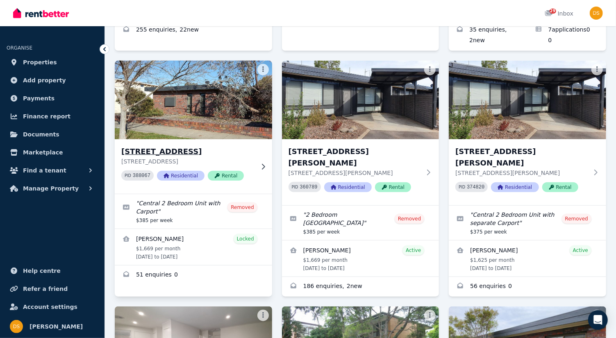 The image size is (616, 338). I want to click on a: Applications for 2/61 Balaclava Rd, Shepparton, so click(566, 36).